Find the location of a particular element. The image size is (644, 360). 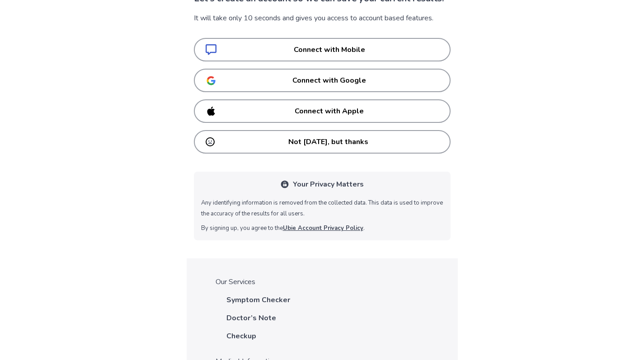

span: Symptom Checker is located at coordinates (258, 300).